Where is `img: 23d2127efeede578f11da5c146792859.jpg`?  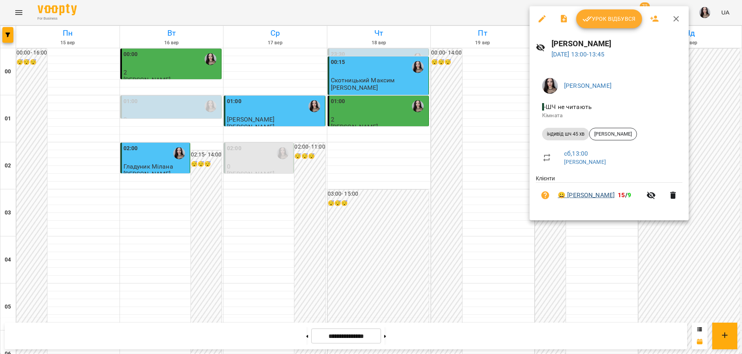
img: 23d2127efeede578f11da5c146792859.jpg is located at coordinates (550, 86).